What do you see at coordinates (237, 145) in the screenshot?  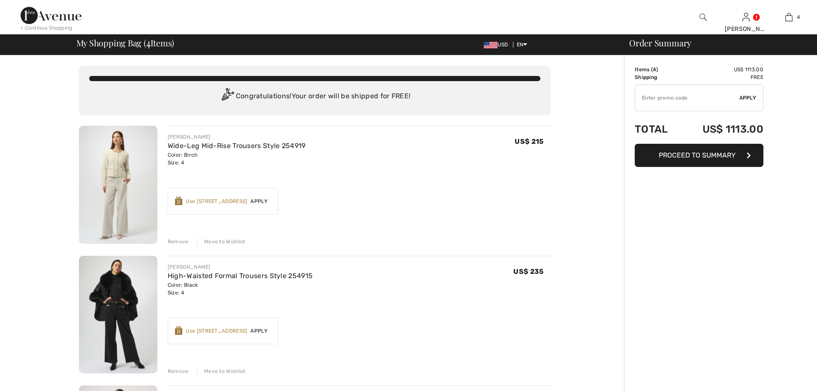 I see `a: Wide-Leg Mid-Rise Trousers Style 254919` at bounding box center [237, 145].